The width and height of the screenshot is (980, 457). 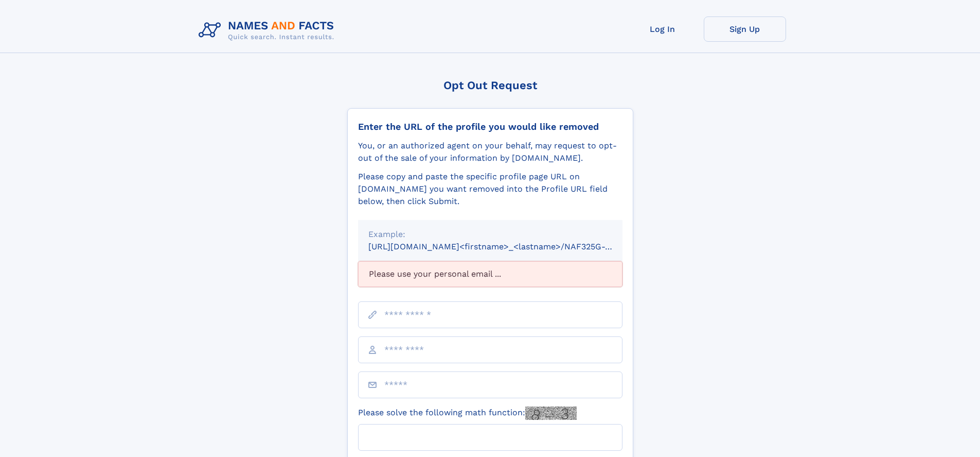 I want to click on div: Enter the URL of the profile you would like removed, so click(x=490, y=127).